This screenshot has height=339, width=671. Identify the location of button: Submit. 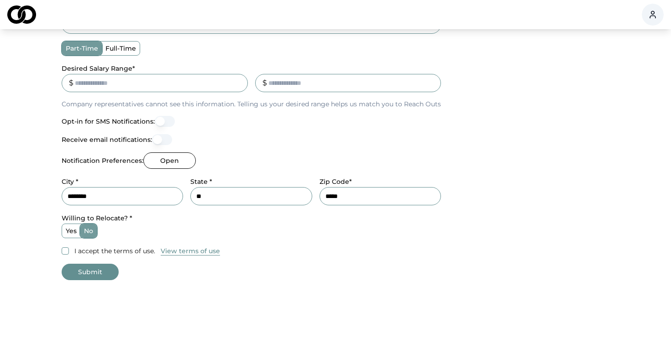
(90, 272).